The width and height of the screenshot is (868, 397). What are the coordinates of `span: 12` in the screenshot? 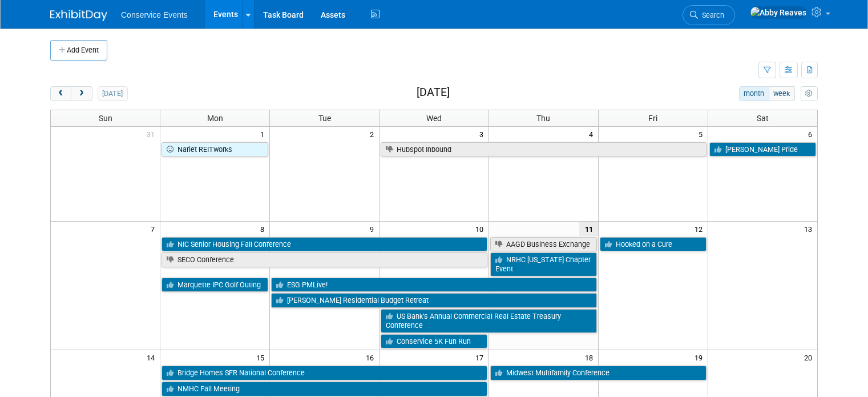 It's located at (700, 229).